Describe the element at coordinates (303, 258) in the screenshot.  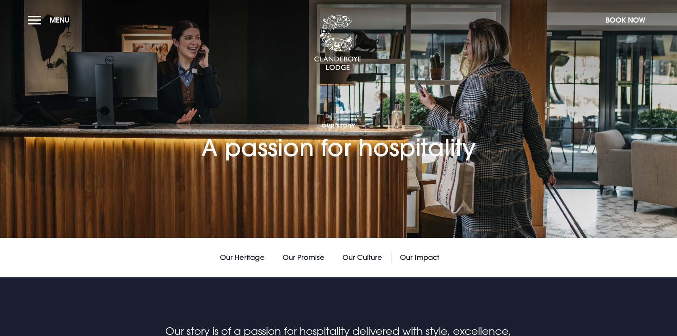
I see `a: Our Promise` at that location.